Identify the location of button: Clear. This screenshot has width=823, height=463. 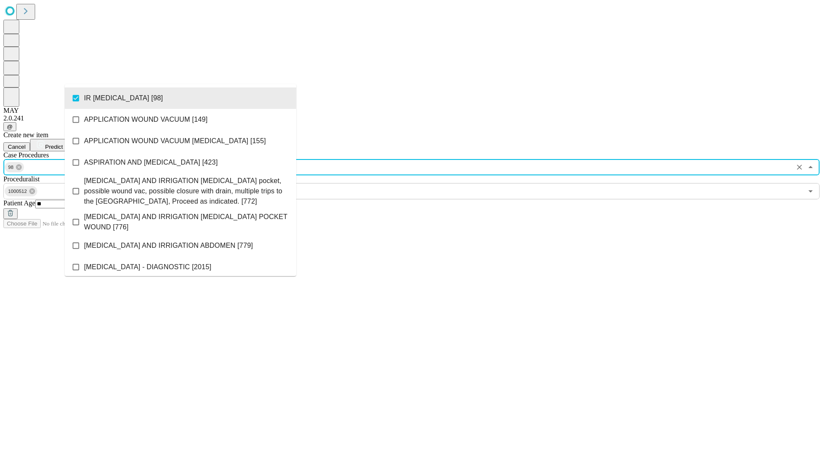
(799, 167).